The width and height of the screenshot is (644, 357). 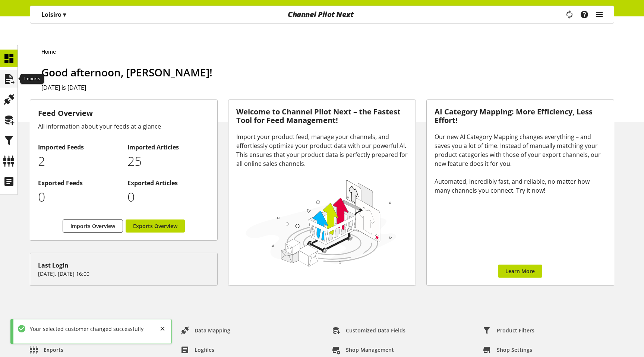 What do you see at coordinates (520, 164) in the screenshot?
I see `div: Our new AI Category Mapping changes everything – and saves you a lot of time. Instead of manually...` at bounding box center [520, 164].